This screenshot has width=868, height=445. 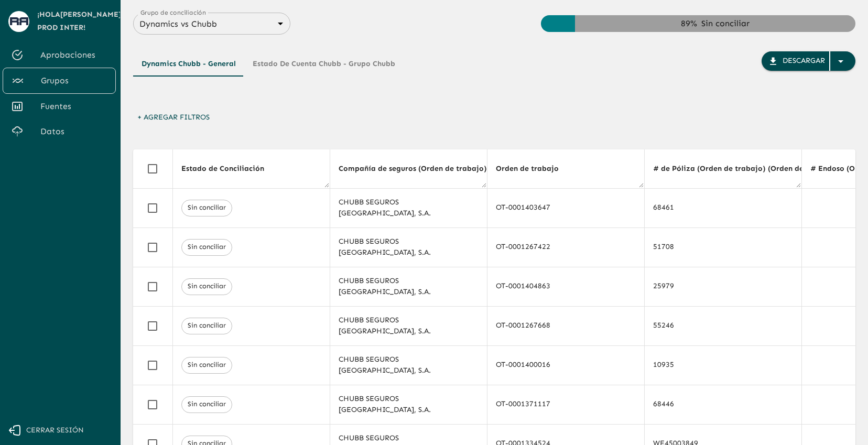 What do you see at coordinates (565, 247) in the screenshot?
I see `div: OT-0001267422` at bounding box center [565, 247].